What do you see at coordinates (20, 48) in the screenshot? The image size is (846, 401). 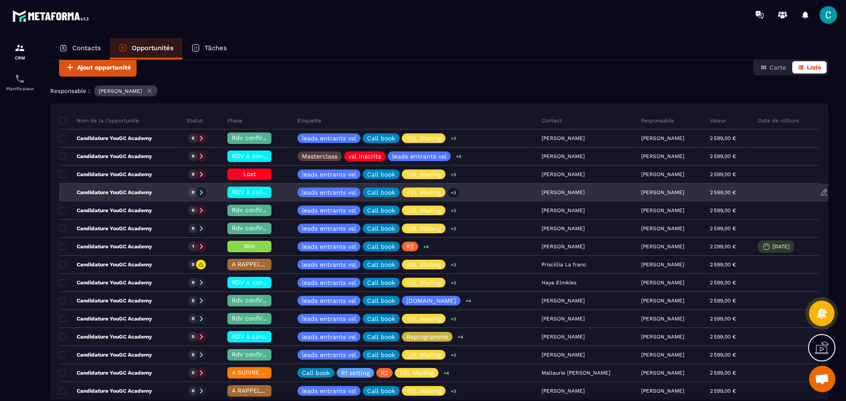 I see `img: formation` at bounding box center [20, 48].